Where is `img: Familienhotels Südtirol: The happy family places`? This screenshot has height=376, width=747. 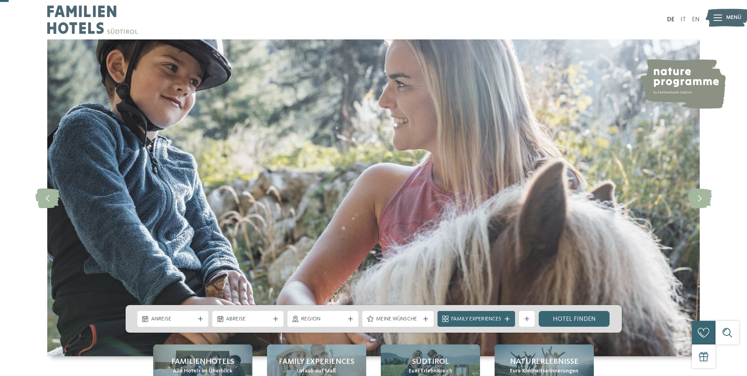
img: Familienhotels Südtirol: The happy family places is located at coordinates (373, 198).